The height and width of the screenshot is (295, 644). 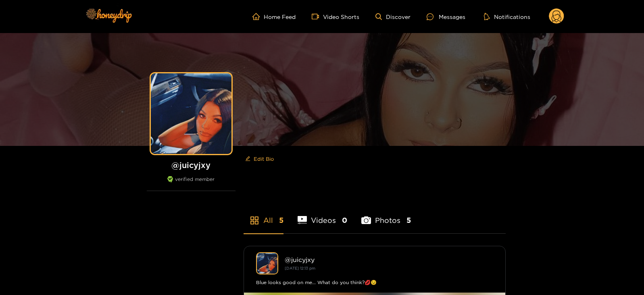 I want to click on h1: @ juicyjxy, so click(x=191, y=165).